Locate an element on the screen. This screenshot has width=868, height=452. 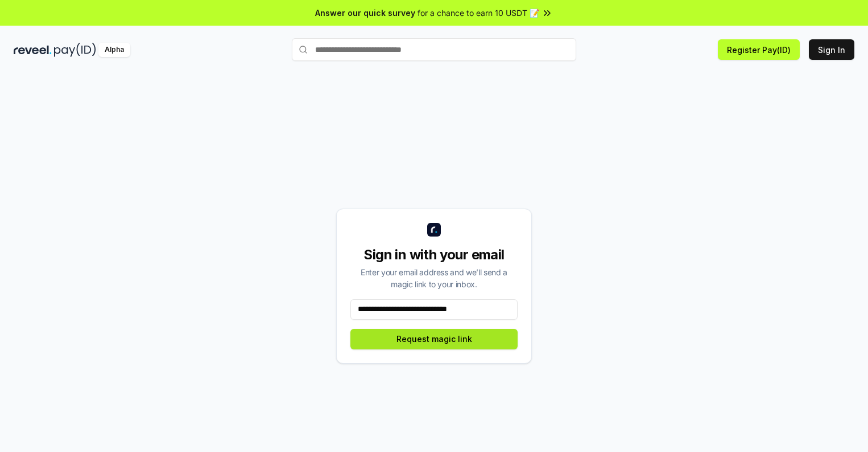
button: Sign In is located at coordinates (832, 49).